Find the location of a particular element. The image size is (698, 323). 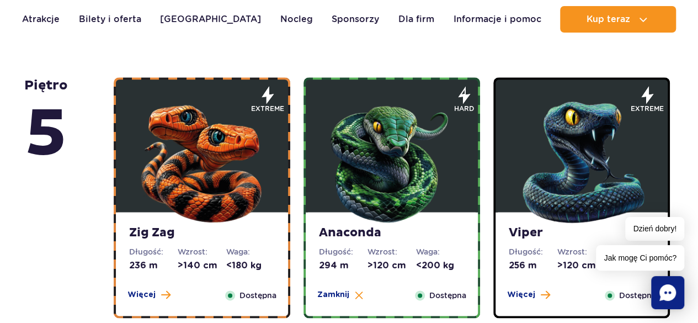

a: Sponsorzy is located at coordinates (355, 19).